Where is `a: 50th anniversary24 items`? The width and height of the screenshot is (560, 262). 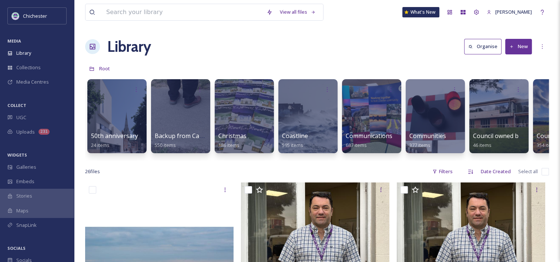 a: 50th anniversary24 items is located at coordinates (114, 140).